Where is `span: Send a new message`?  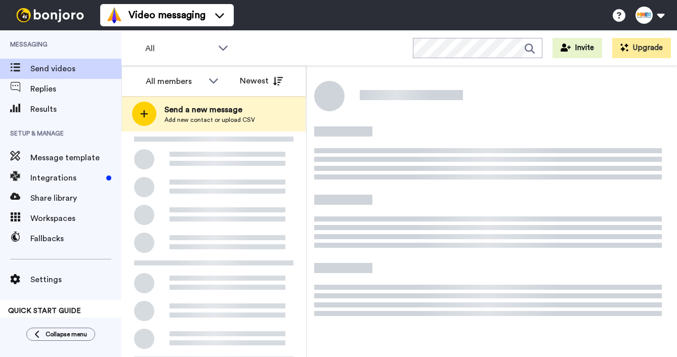 span: Send a new message is located at coordinates (210, 110).